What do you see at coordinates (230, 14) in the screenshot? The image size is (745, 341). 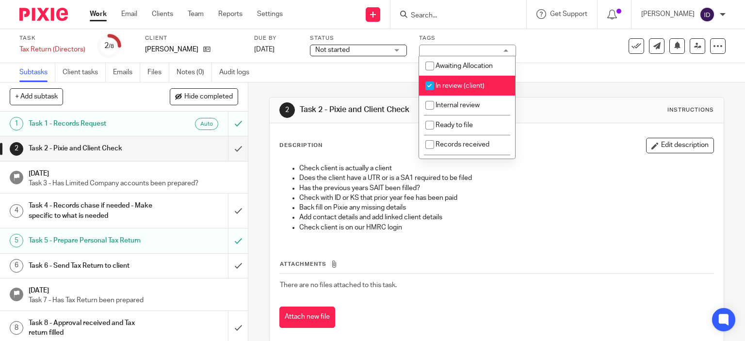 I see `a: Reports` at bounding box center [230, 14].